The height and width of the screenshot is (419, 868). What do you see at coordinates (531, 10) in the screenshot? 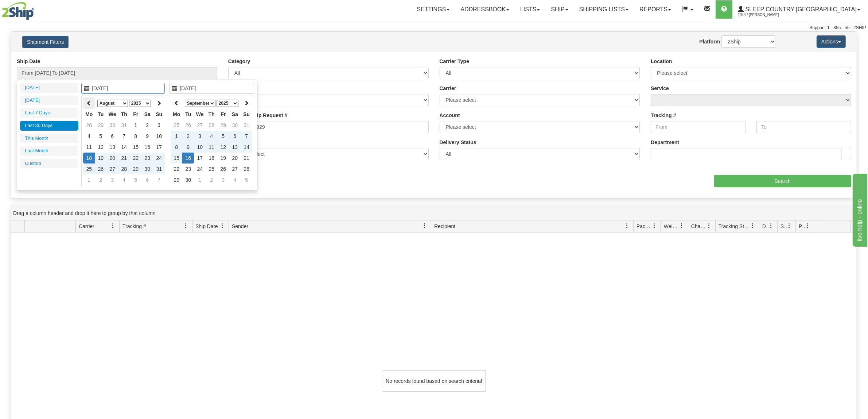
I see `a: Lists` at bounding box center [531, 10].